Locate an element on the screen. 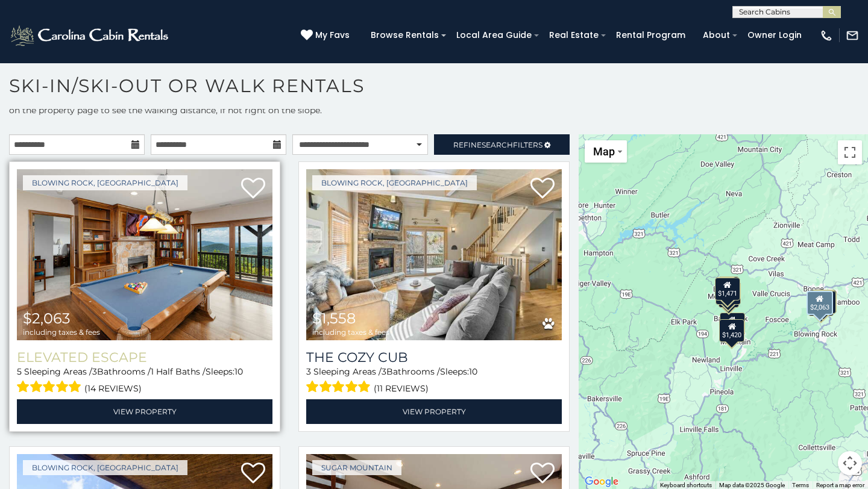 The height and width of the screenshot is (489, 868). a: Owner Login is located at coordinates (774, 35).